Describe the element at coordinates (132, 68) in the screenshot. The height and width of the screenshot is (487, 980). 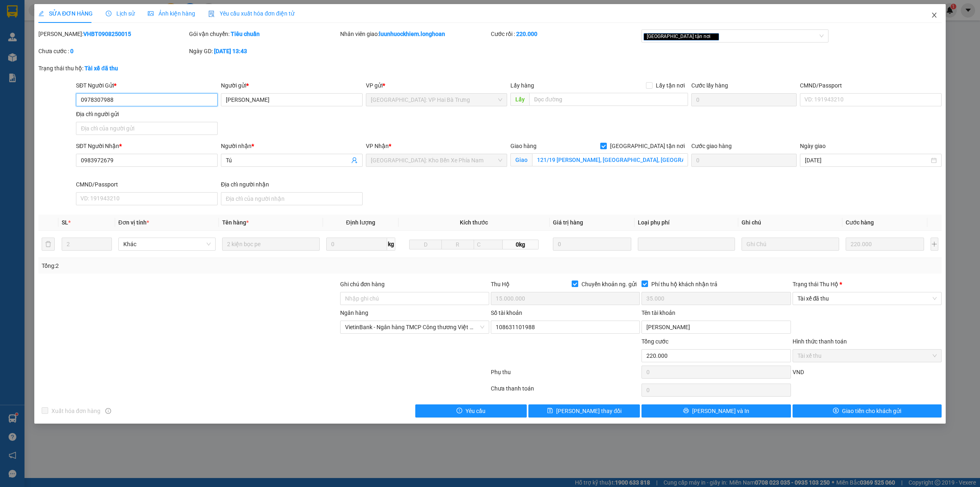
I see `div: Trạng thái thu hộ:` at that location.